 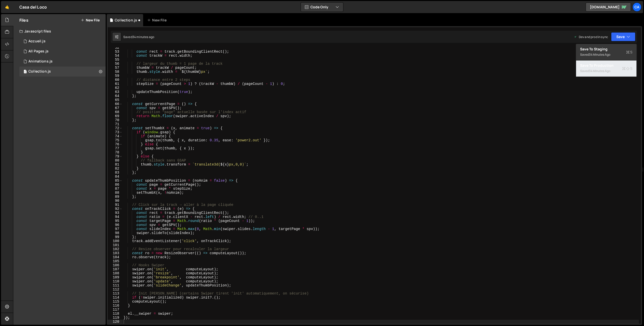 What do you see at coordinates (115, 84) in the screenshot?
I see `div: 61` at bounding box center [115, 84].